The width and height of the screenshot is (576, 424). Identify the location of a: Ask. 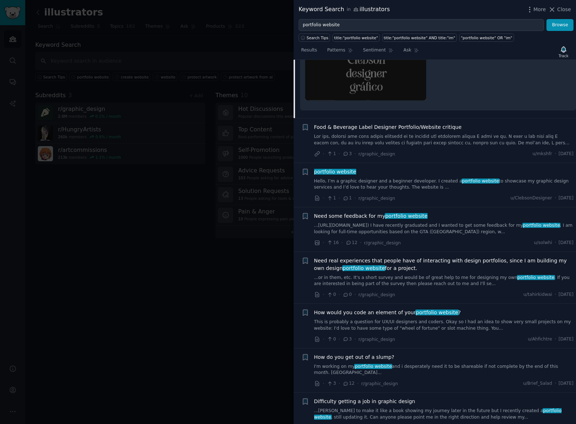
(411, 52).